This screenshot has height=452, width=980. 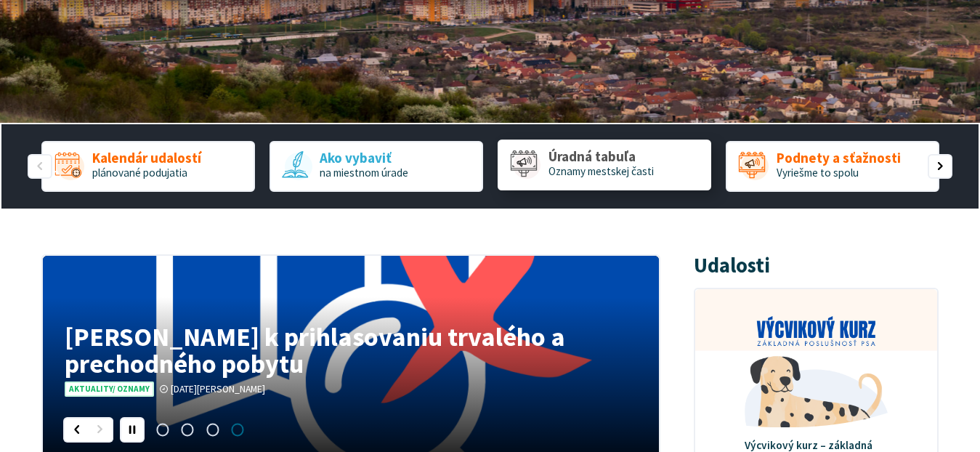 I want to click on span: na miestnom úrade, so click(x=364, y=172).